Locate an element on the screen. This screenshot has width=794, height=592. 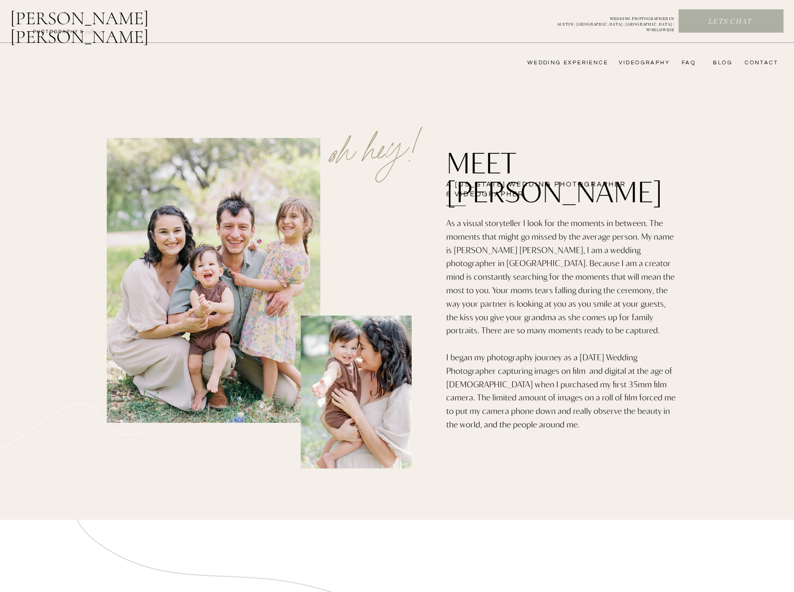
a: FILMs is located at coordinates (94, 31).